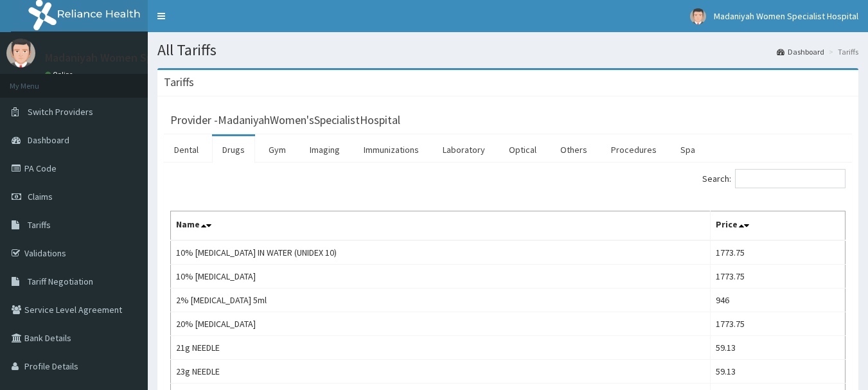 This screenshot has height=390, width=868. What do you see at coordinates (507, 50) in the screenshot?
I see `h1: All Tariffs` at bounding box center [507, 50].